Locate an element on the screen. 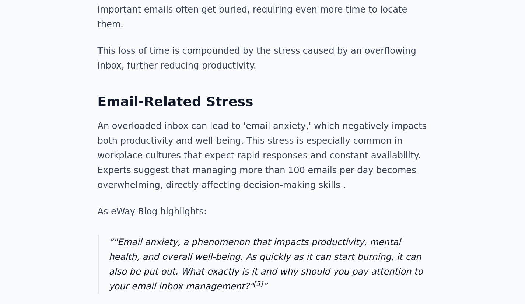  p: "Email anxiety, a phenomenon that impacts productivity, mental health, and overall well-being. As... is located at coordinates (268, 264).